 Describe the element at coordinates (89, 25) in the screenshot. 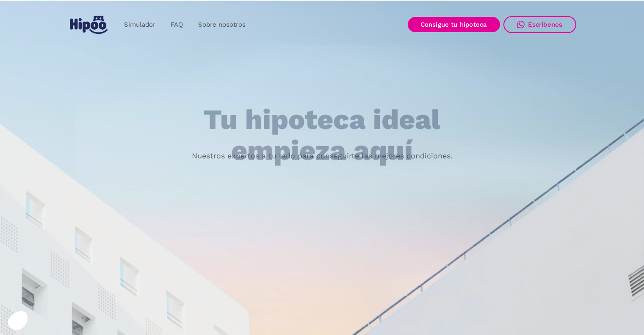

I see `a: home` at that location.